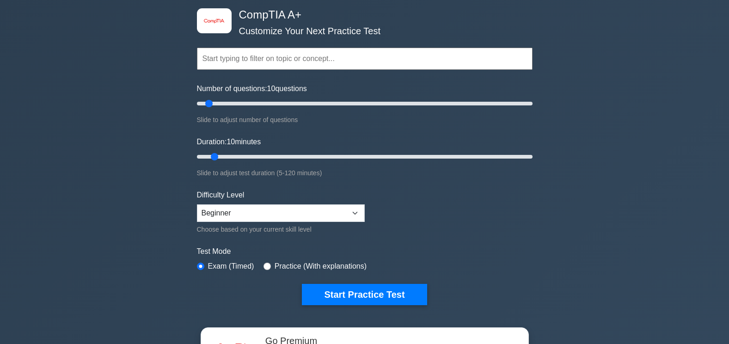 This screenshot has height=344, width=729. I want to click on button: Start Practice Test, so click(364, 295).